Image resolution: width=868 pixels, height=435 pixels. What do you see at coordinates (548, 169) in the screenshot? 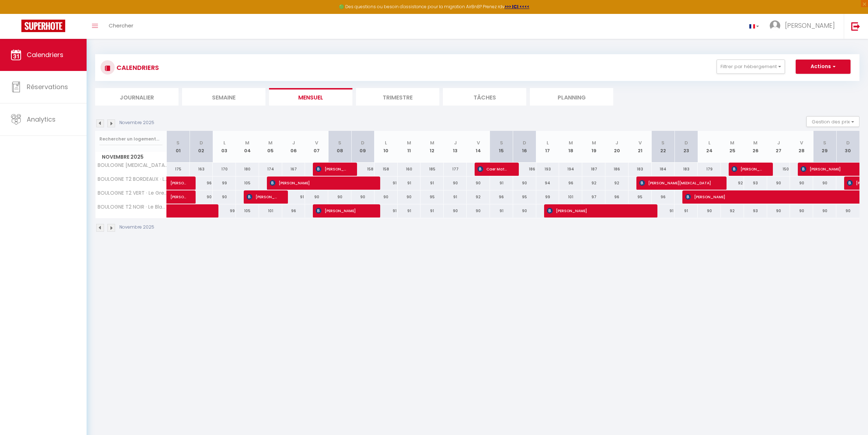
I see `div: 193` at bounding box center [548, 169].